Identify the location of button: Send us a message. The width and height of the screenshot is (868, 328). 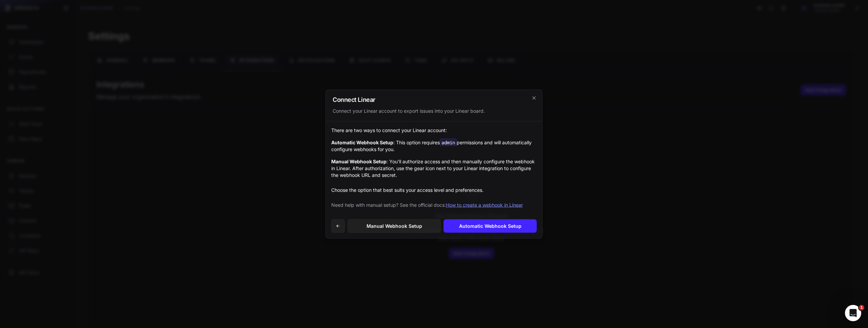
(68, 198).